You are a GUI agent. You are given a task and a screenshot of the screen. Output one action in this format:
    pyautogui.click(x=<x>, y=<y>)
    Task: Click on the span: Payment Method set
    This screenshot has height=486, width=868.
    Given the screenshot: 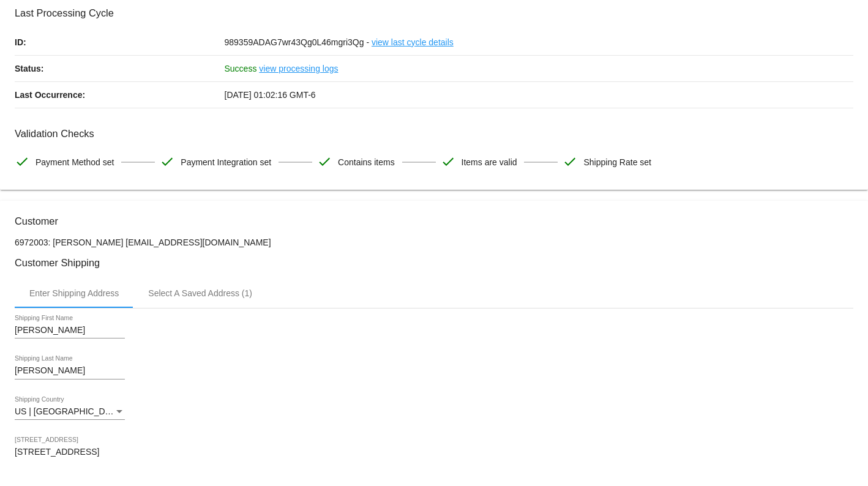 What is the action you would take?
    pyautogui.click(x=74, y=162)
    